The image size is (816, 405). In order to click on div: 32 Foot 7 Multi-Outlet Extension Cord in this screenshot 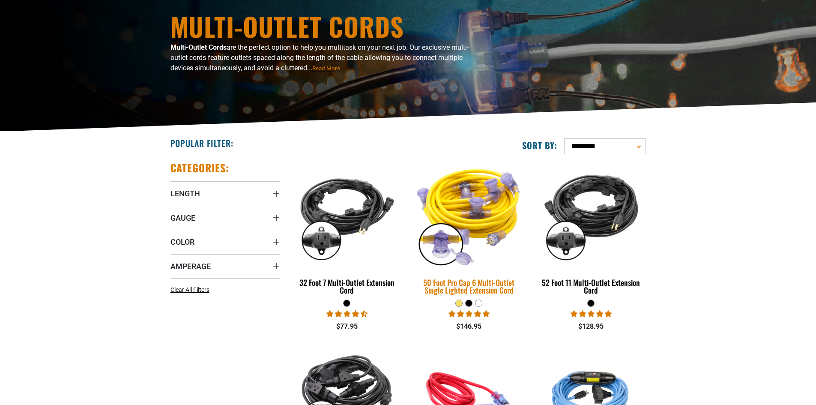, I will do `click(347, 286)`.